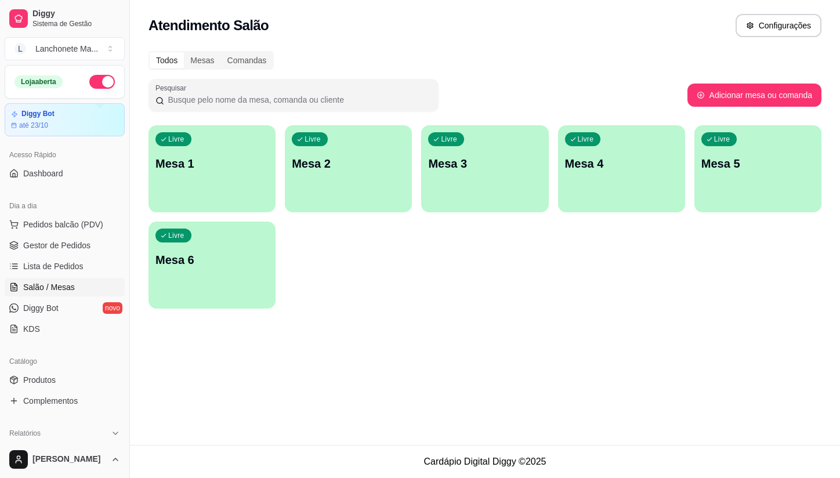 The height and width of the screenshot is (478, 840). What do you see at coordinates (38, 114) in the screenshot?
I see `article: Diggy Bot` at bounding box center [38, 114].